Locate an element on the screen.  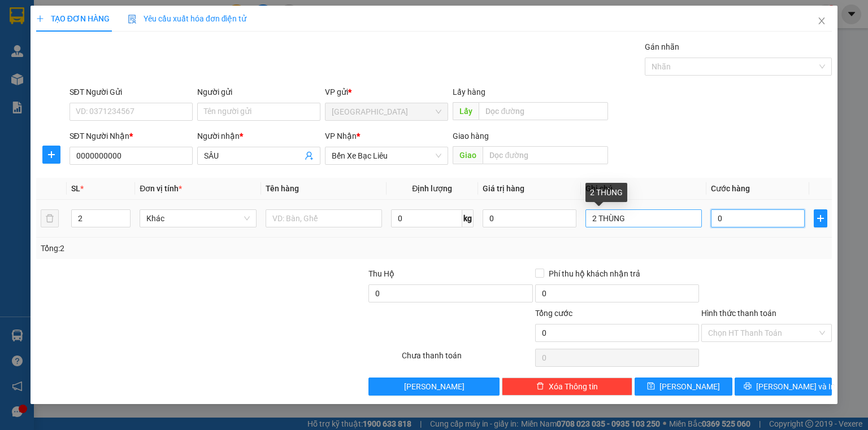
span: Đơn vị tính is located at coordinates (161, 189).